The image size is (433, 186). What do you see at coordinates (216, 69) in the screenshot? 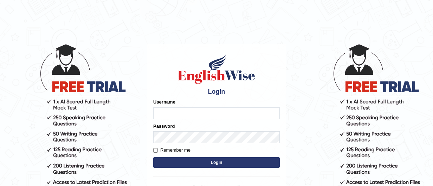
I see `img: Logo of English Wise sign in for intelligent practice with AI` at bounding box center [216, 69].